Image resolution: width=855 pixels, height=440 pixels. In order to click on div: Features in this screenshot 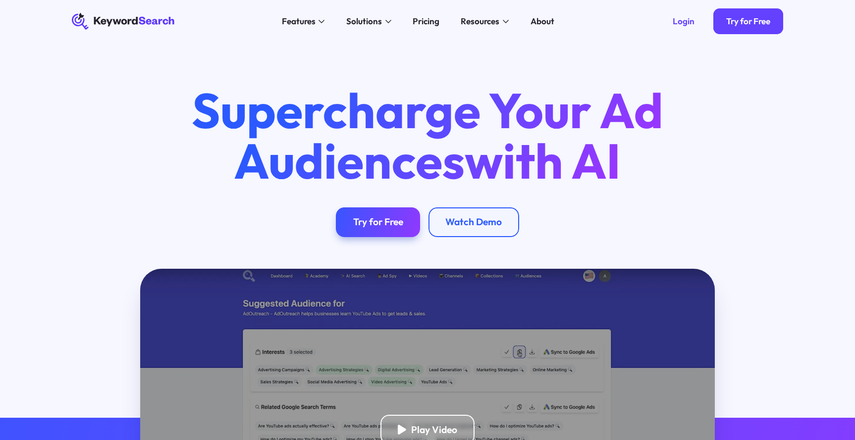, I will do `click(299, 21)`.